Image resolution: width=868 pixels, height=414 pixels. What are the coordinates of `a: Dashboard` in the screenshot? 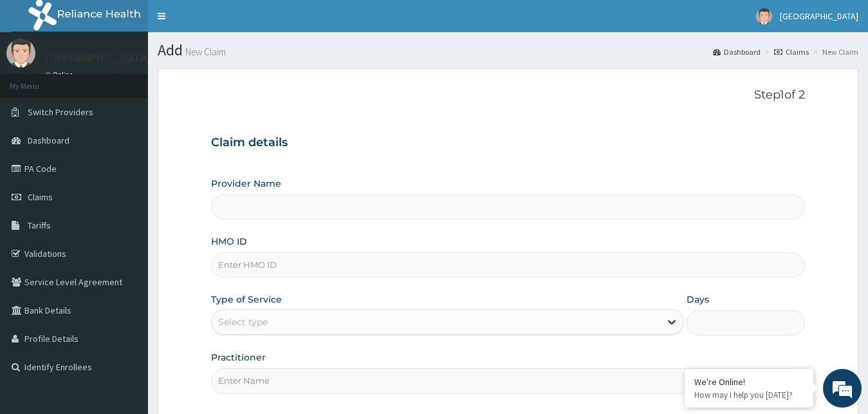 It's located at (737, 52).